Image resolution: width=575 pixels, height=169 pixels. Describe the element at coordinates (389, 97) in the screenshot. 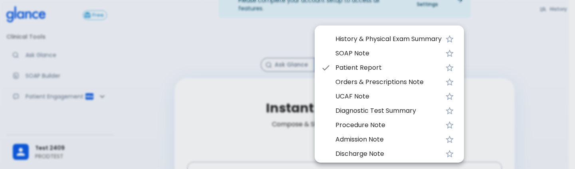

I see `span: UCAF Note` at that location.